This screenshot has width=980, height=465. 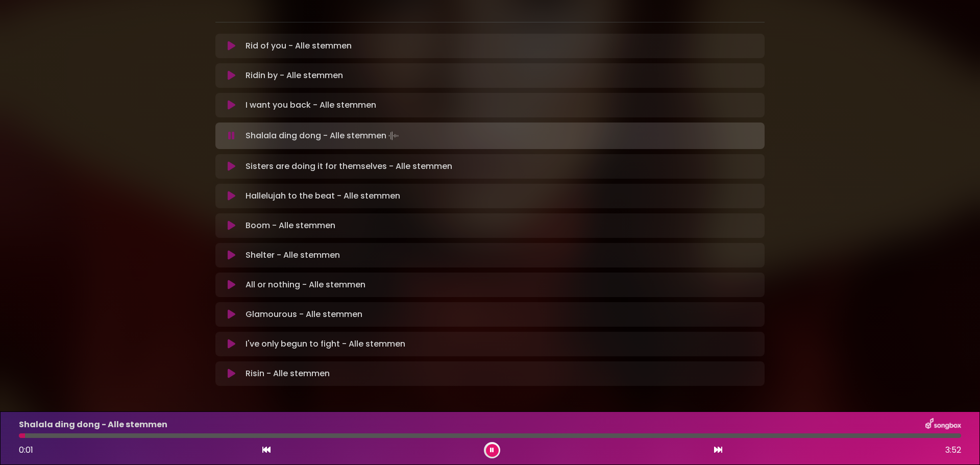 I want to click on p: I want you back - Alle stemmen, so click(x=311, y=105).